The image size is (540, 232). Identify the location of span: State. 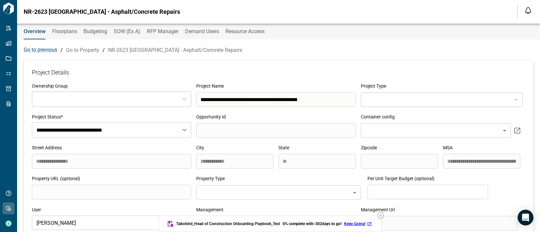
(284, 148).